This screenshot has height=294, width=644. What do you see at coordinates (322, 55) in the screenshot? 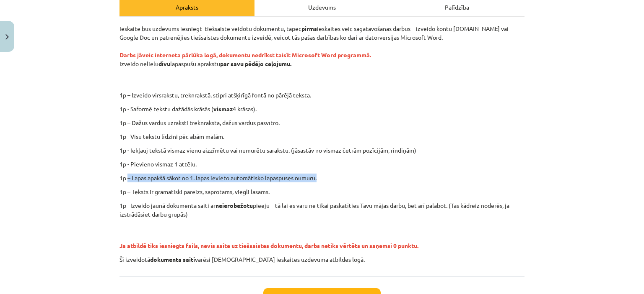
I see `p: Ieskaitē būs uzdevums iesniegt tiešsaistē veidotu dokumentu, tāpēc ieskaites veic sagatavošanās d...` at bounding box center [322, 55].